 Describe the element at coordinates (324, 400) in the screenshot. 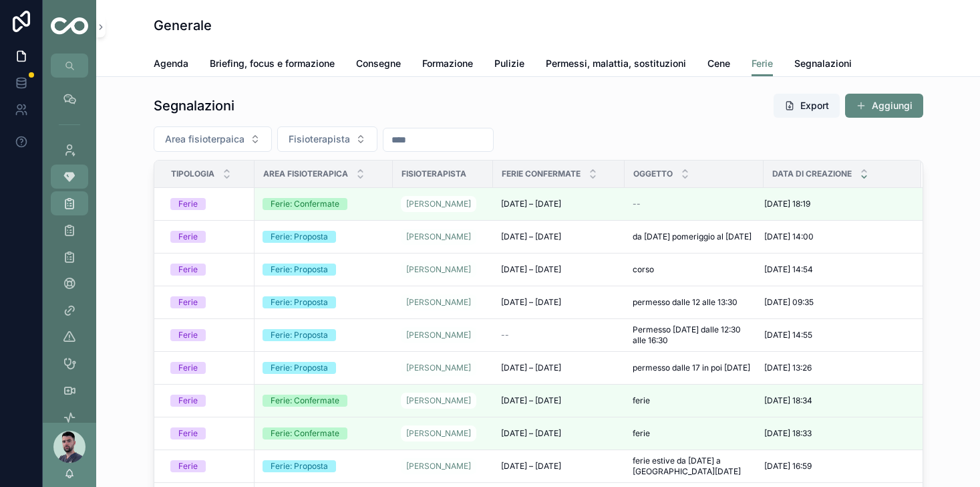

I see `a: Ferie: Confermate` at that location.